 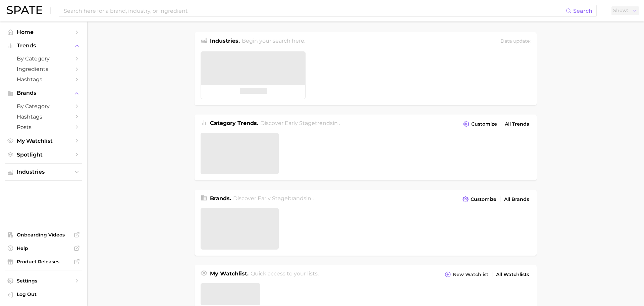 What do you see at coordinates (44, 281) in the screenshot?
I see `a: Settings` at bounding box center [44, 281].